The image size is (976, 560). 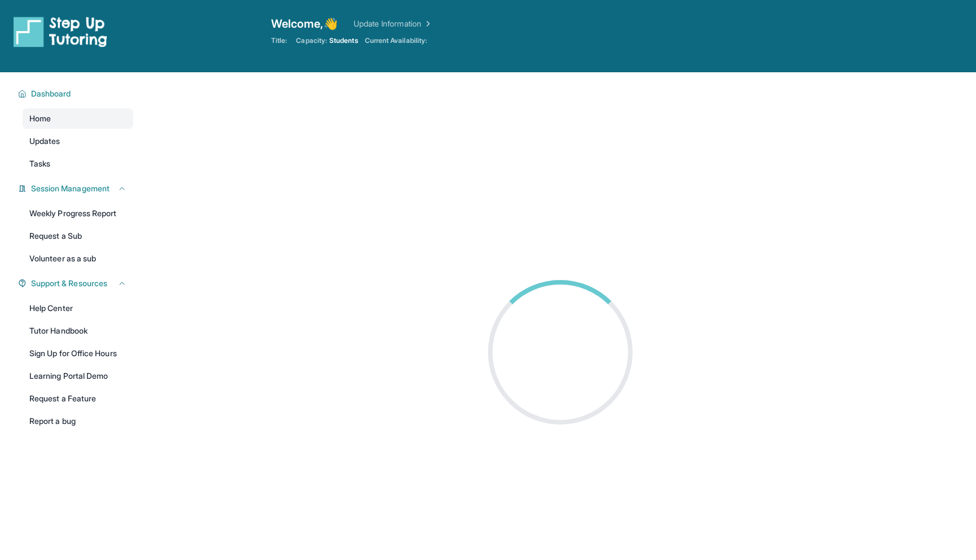 I want to click on span: Dashboard, so click(x=51, y=93).